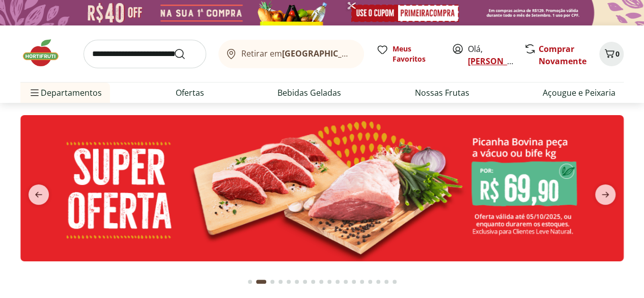 The width and height of the screenshot is (644, 298). I want to click on button: Go to page 3 from fs-carousel, so click(272, 282).